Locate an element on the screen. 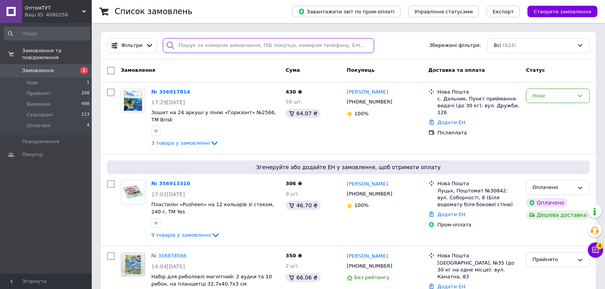 The height and width of the screenshot is (289, 605). input: Пошук is located at coordinates (47, 34).